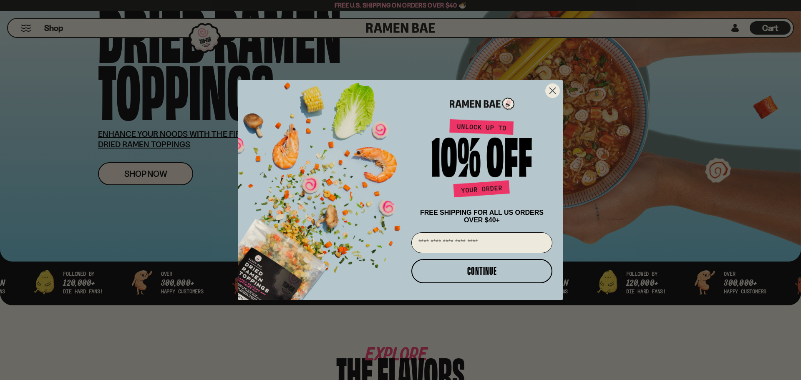 This screenshot has width=801, height=380. What do you see at coordinates (482, 104) in the screenshot?
I see `img: Ramen Bae Logo` at bounding box center [482, 104].